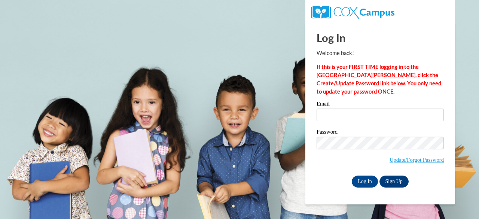 This screenshot has height=219, width=479. What do you see at coordinates (353, 12) in the screenshot?
I see `a: COX Campus` at bounding box center [353, 12].